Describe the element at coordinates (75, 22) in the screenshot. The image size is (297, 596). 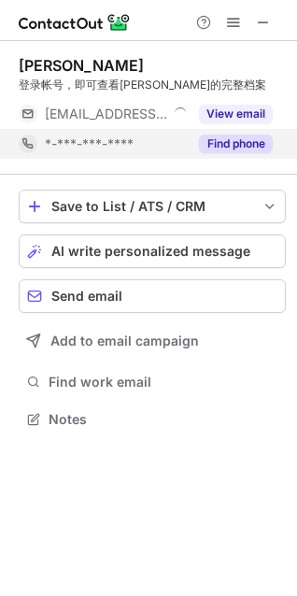
I see `img: ContactOut v5.3.10` at that location.